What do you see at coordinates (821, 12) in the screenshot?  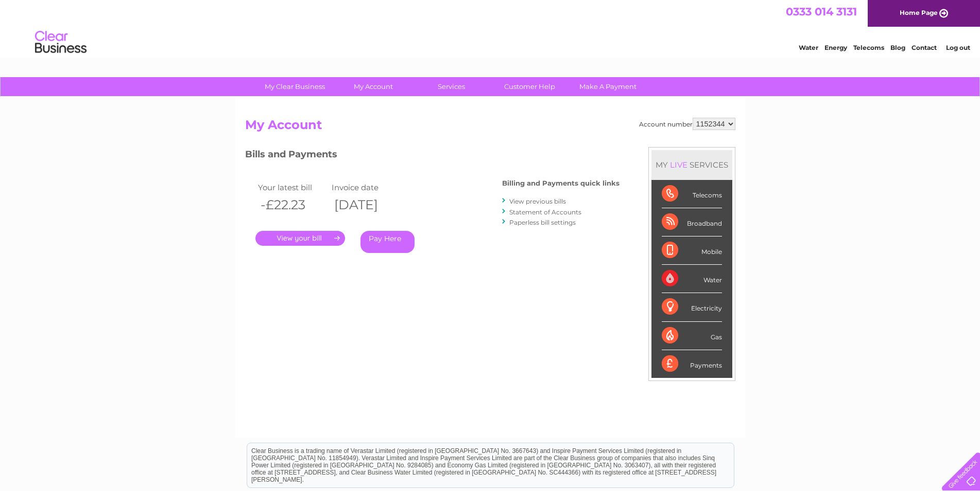 I see `a: 0333 014 3131` at bounding box center [821, 12].